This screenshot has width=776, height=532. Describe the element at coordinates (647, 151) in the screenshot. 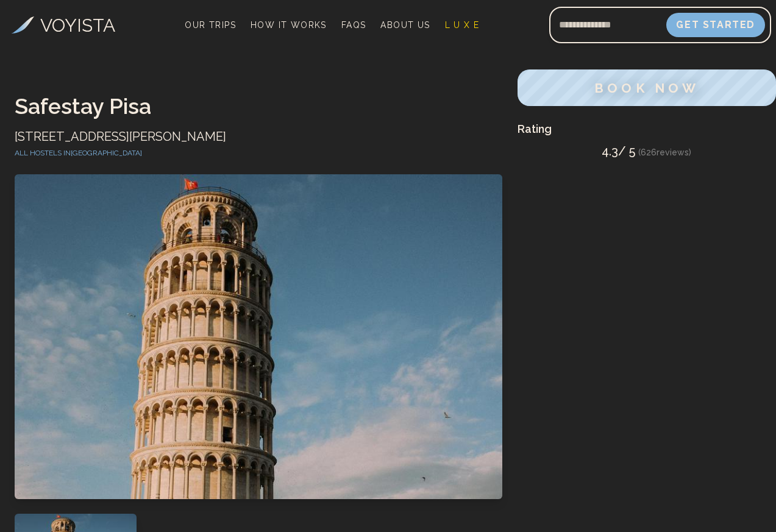

I see `p: 4.3 / 5` at that location.